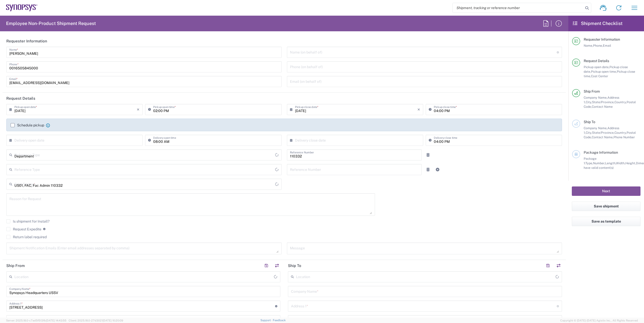 This screenshot has width=644, height=323. What do you see at coordinates (624, 137) in the screenshot?
I see `span: Phone Number` at bounding box center [624, 137].